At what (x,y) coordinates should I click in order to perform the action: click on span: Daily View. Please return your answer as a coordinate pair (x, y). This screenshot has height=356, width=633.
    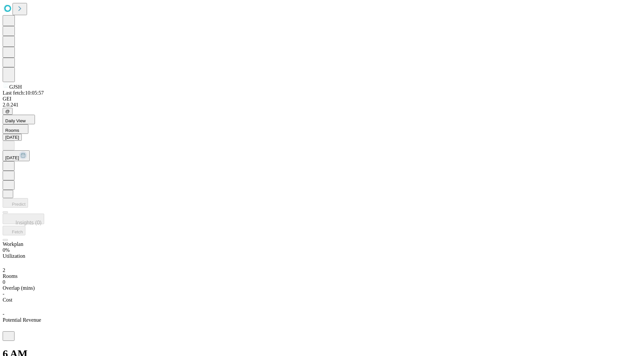
    Looking at the image, I should click on (15, 121).